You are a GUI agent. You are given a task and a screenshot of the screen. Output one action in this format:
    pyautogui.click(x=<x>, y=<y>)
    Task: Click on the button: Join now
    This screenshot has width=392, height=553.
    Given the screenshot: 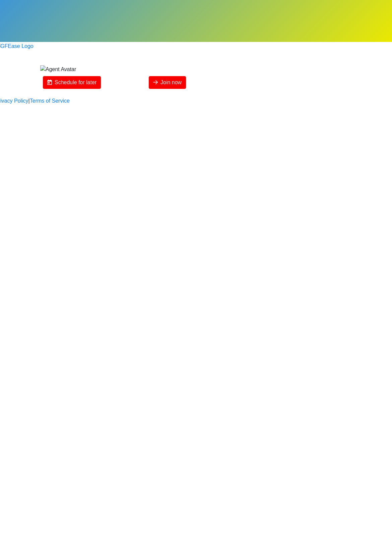 What is the action you would take?
    pyautogui.click(x=167, y=83)
    